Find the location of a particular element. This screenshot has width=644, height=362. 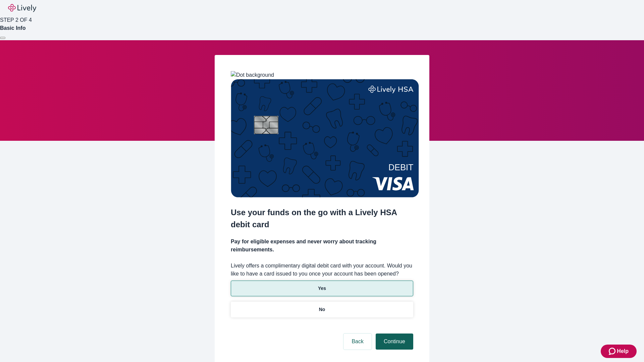

button: Yes is located at coordinates (322, 288).